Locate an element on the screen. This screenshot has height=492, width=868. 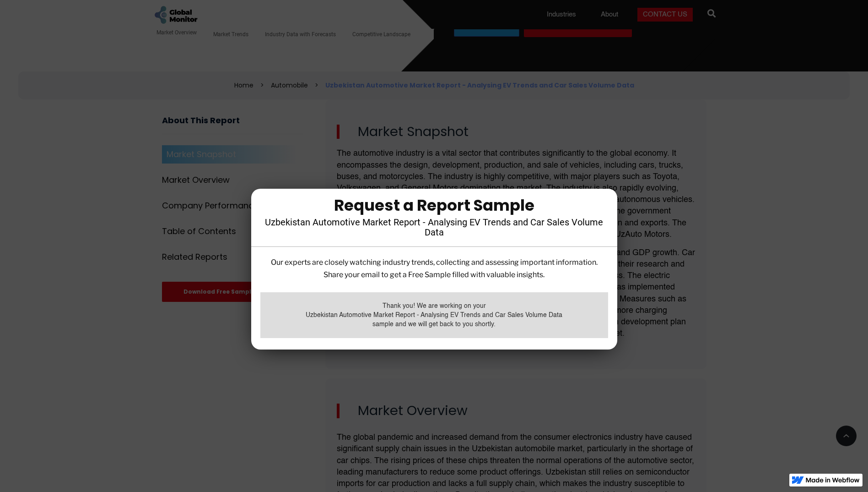
img: Made in Webflow is located at coordinates (833, 480).